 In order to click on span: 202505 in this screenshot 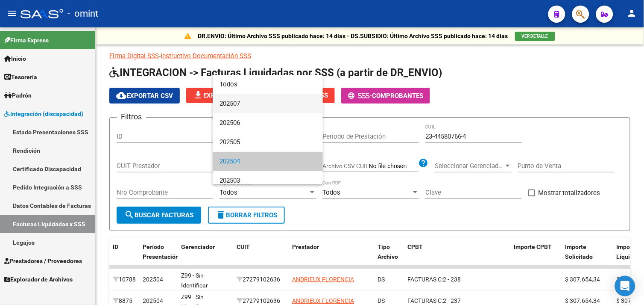, I will do `click(268, 142)`.